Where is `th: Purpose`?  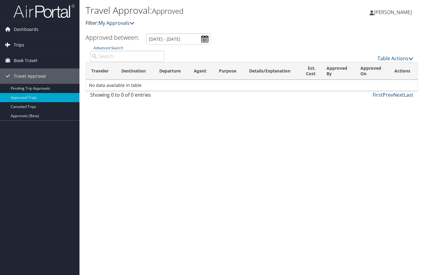 th: Purpose is located at coordinates (228, 71).